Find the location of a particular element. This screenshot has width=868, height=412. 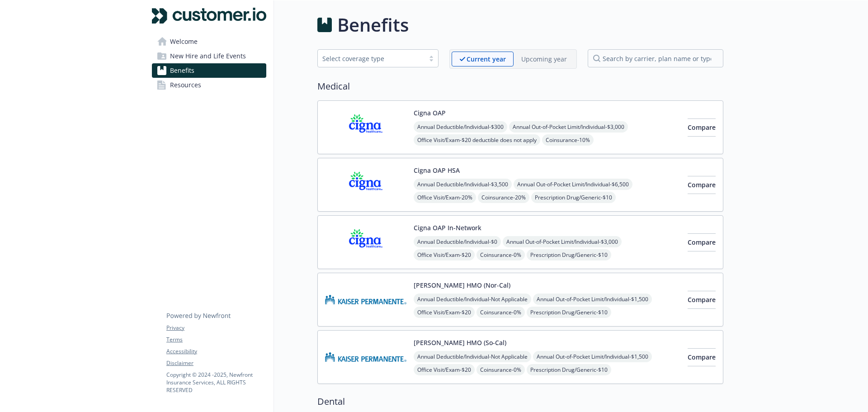

p: Current year is located at coordinates (486, 59).